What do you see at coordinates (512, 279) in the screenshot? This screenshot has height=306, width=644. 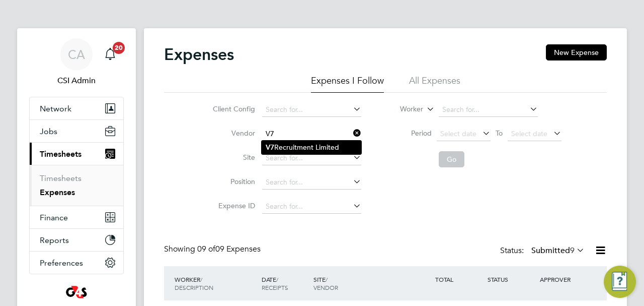 I see `div: STATUS` at bounding box center [512, 279].